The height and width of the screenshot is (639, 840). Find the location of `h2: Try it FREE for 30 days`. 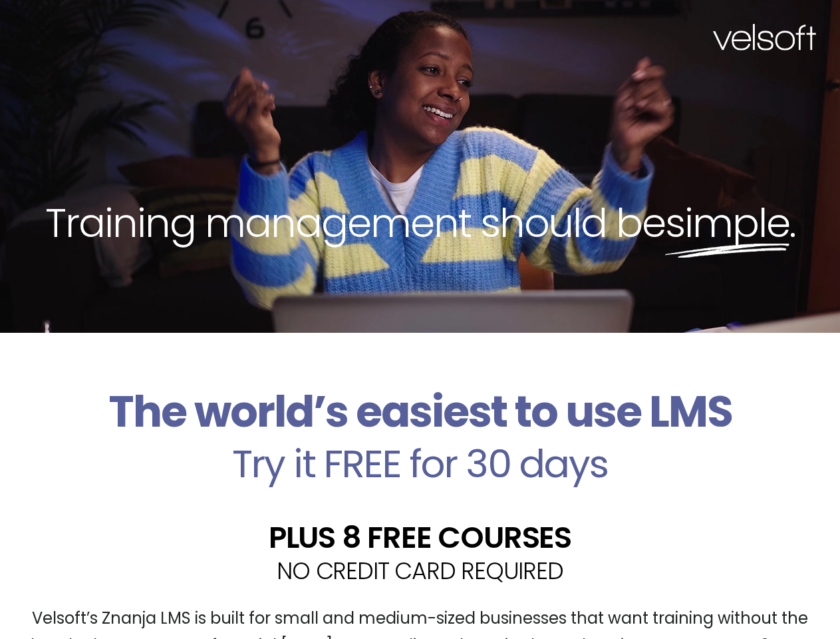

h2: Try it FREE for 30 days is located at coordinates (420, 464).